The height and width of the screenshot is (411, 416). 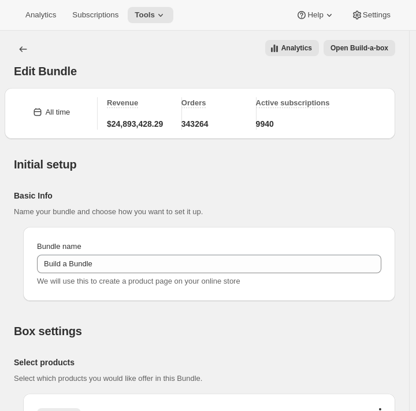 I want to click on h2: Box settings, so click(x=205, y=331).